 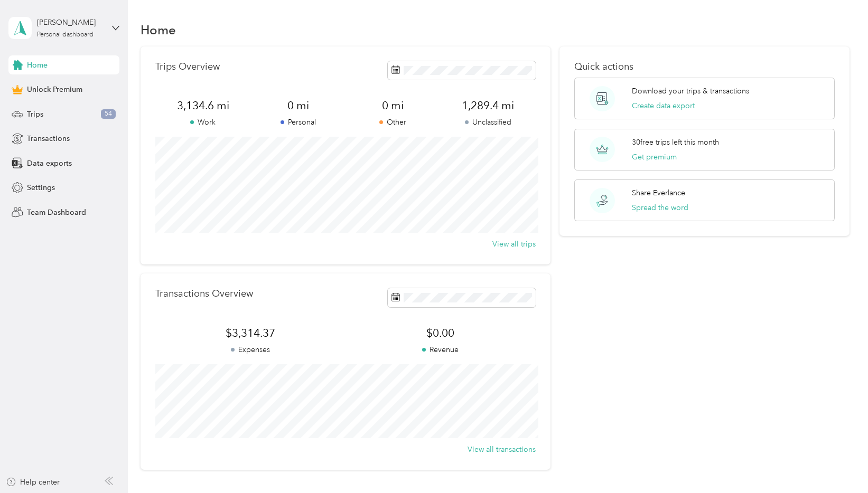 I want to click on p: Revenue, so click(x=440, y=349).